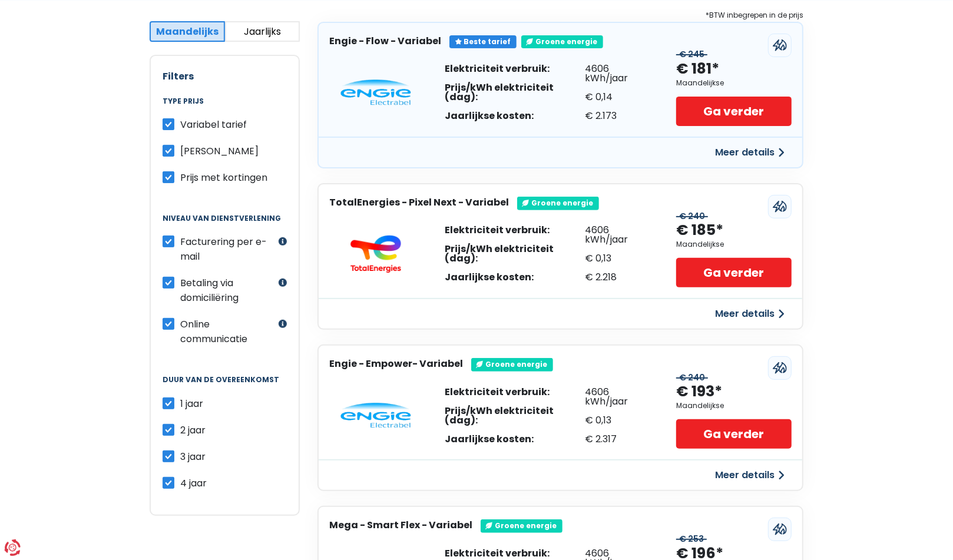 The image size is (953, 560). I want to click on div: € 181*, so click(697, 69).